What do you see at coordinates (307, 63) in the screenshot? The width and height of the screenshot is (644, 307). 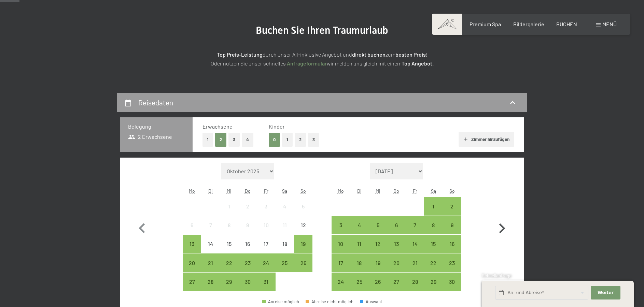 I see `a: Anfrageformular` at bounding box center [307, 63].